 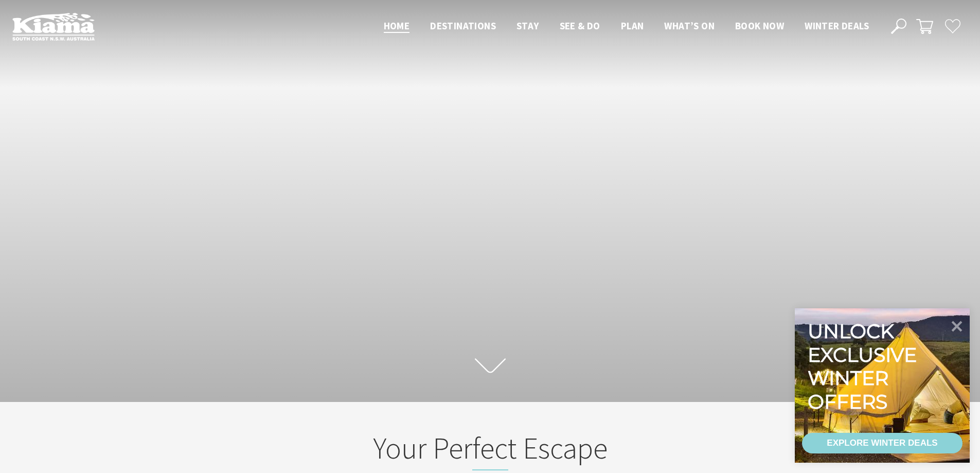 What do you see at coordinates (53, 26) in the screenshot?
I see `img: Kiama Logo` at bounding box center [53, 26].